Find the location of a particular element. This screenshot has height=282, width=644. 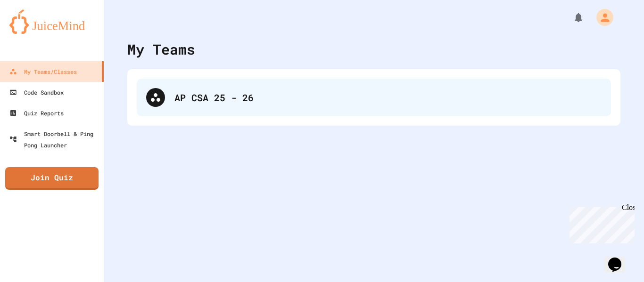

div: Code Sandbox is located at coordinates (36, 92).